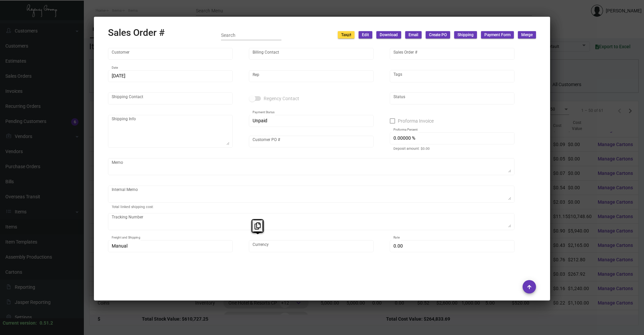  Describe the element at coordinates (346, 35) in the screenshot. I see `button: Tax` at that location.